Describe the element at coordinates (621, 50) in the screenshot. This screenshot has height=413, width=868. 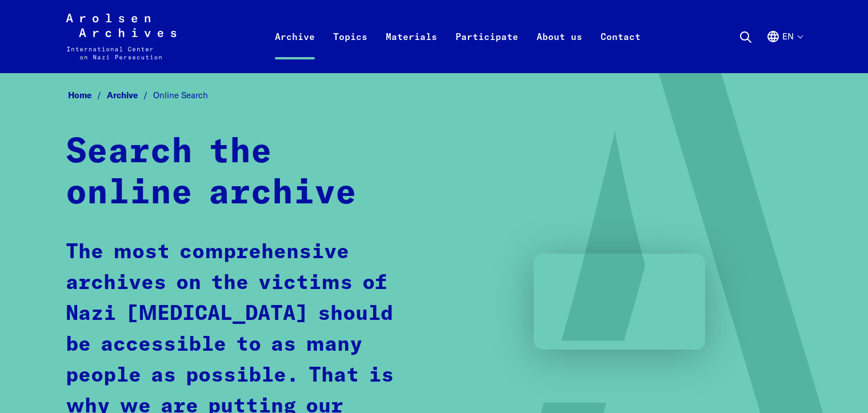
I see `a: Contact` at that location.